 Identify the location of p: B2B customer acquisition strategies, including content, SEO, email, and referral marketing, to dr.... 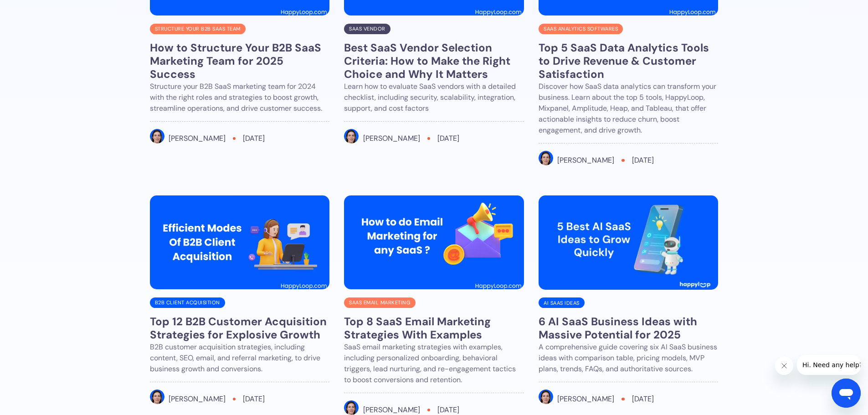
(240, 358).